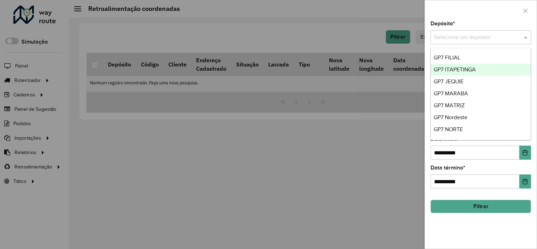 The height and width of the screenshot is (249, 537). Describe the element at coordinates (449, 105) in the screenshot. I see `span: GP7 MATRIZ` at that location.